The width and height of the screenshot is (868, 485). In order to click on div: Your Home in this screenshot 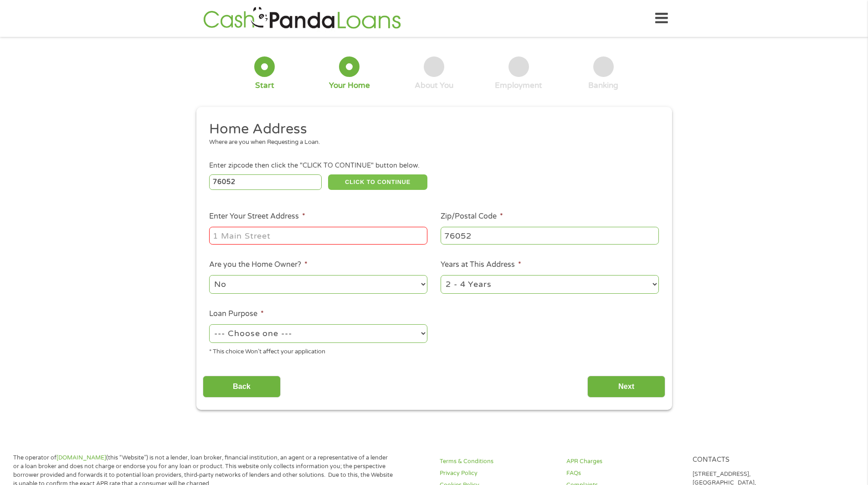, I will do `click(349, 86)`.